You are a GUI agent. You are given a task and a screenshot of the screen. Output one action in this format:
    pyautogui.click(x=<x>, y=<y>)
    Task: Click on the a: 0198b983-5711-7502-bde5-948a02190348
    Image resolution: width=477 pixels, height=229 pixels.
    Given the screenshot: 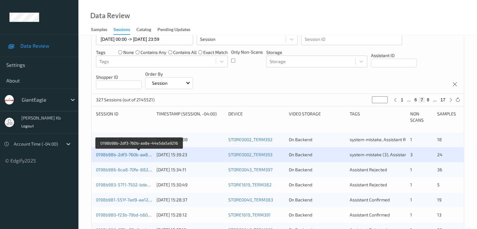 What is the action you would take?
    pyautogui.click(x=139, y=184)
    